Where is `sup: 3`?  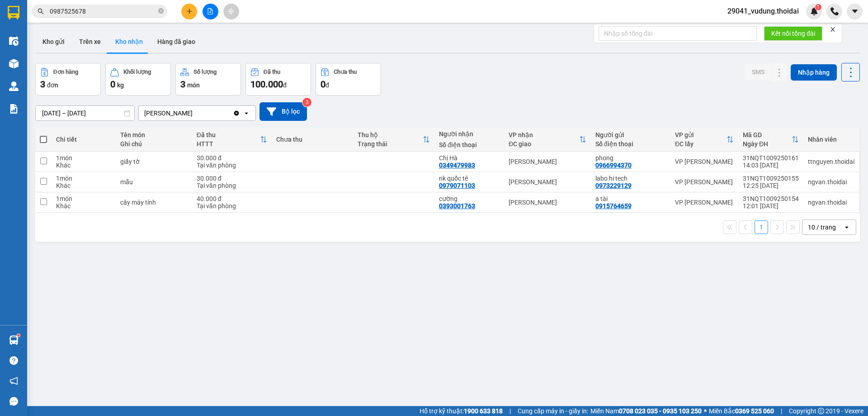 sup: 3 is located at coordinates (307, 102).